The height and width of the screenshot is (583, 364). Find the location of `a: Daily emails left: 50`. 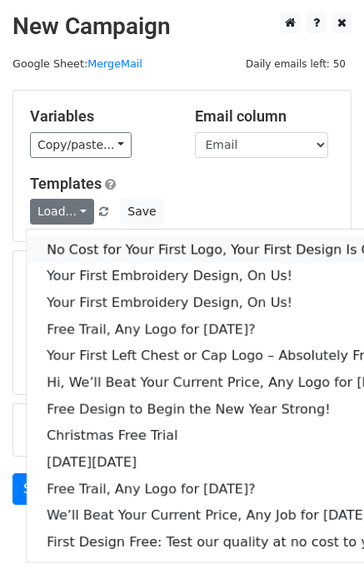

a: Daily emails left: 50 is located at coordinates (295, 63).